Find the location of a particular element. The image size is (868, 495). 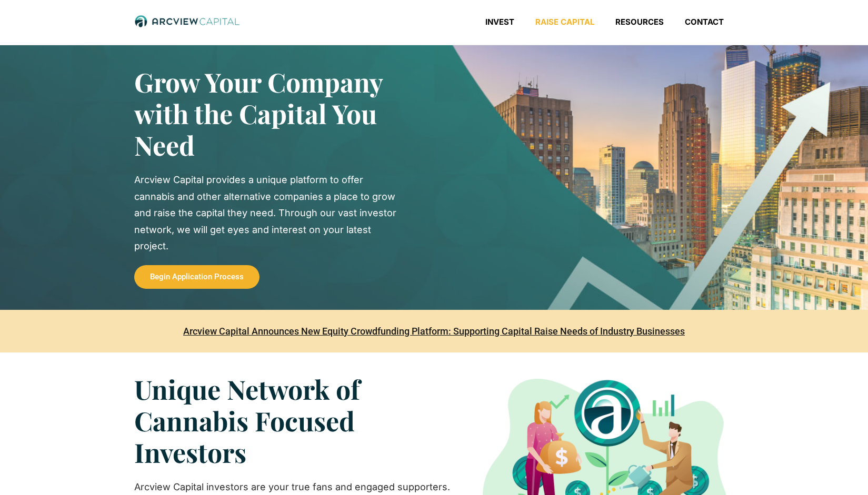

a: Resources is located at coordinates (639, 22).